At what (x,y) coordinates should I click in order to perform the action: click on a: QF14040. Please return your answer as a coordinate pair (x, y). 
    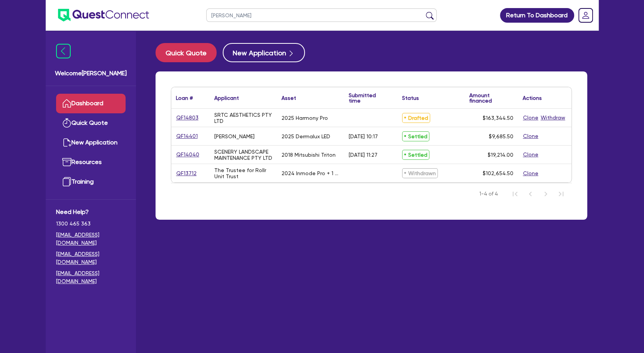
    Looking at the image, I should click on (188, 154).